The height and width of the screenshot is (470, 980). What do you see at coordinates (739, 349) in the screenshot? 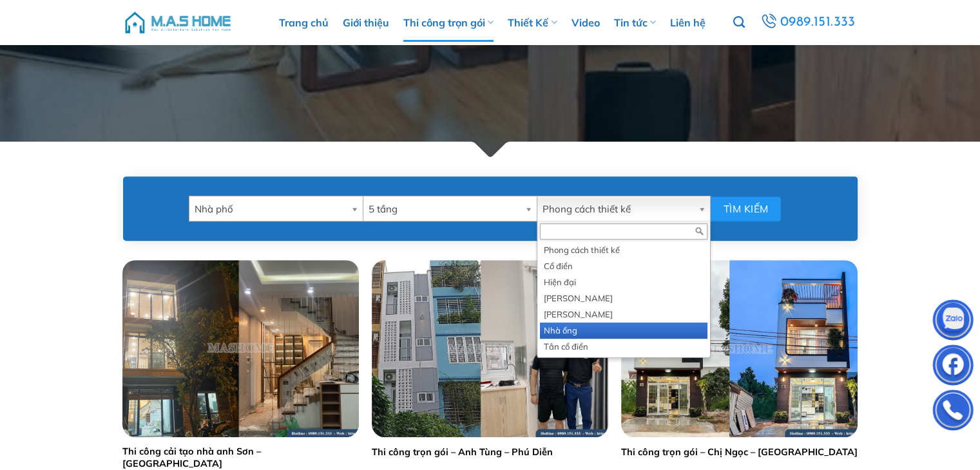
I see `img: Thi công trọn gói chị Ngọc - Thái Bình | MasHome` at bounding box center [739, 349].